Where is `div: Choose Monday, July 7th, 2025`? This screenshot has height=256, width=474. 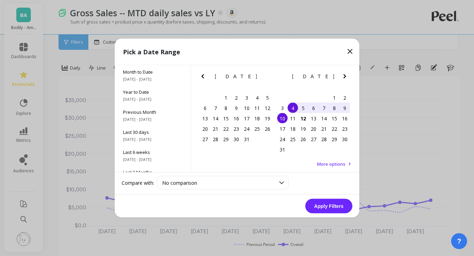
div: Choose Monday, July 7th, 2025 is located at coordinates (216, 108).